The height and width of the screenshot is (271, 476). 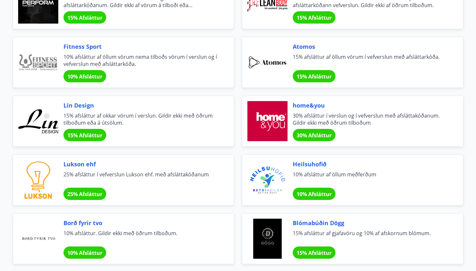 I want to click on span: 15% afsláttur af gjafavöru og 10% af afskornum blómum., so click(x=370, y=237).